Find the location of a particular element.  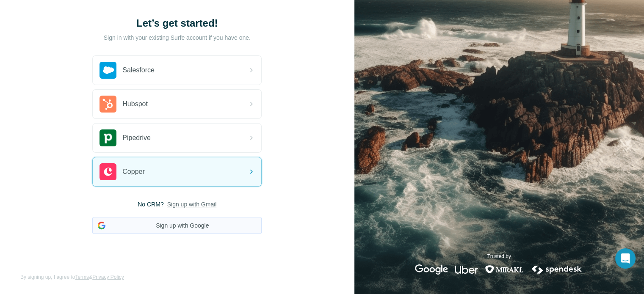

img: uber's logo is located at coordinates (465, 269).